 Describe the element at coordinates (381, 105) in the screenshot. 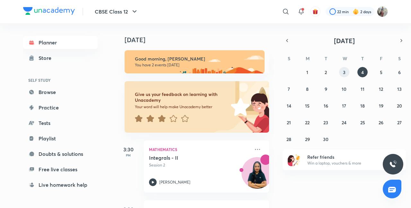

I see `abbr: September 19, 2025` at that location.